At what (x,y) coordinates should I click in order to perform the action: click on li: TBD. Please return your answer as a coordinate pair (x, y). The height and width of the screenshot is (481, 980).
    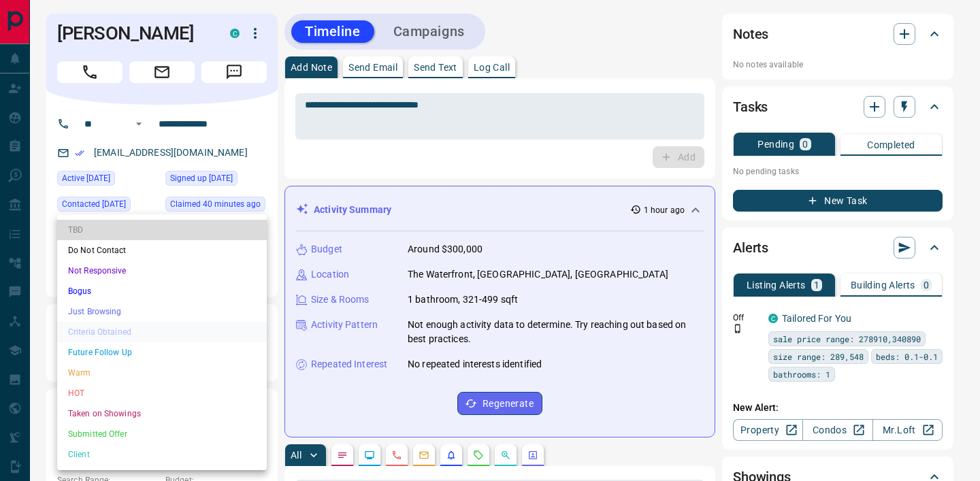
    Looking at the image, I should click on (162, 230).